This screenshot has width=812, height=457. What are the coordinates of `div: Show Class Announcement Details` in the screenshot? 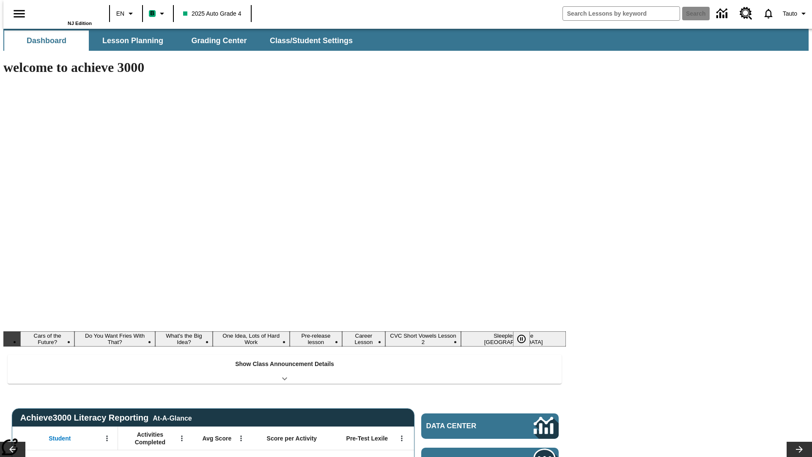 It's located at (285, 369).